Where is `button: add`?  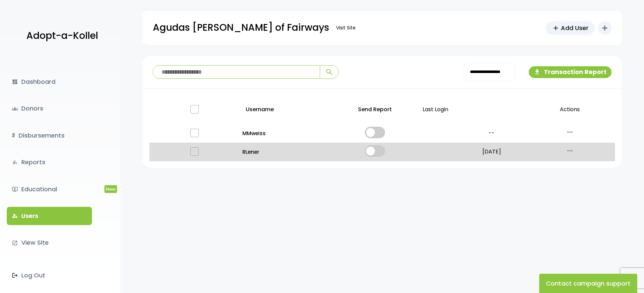 button: add is located at coordinates (605, 28).